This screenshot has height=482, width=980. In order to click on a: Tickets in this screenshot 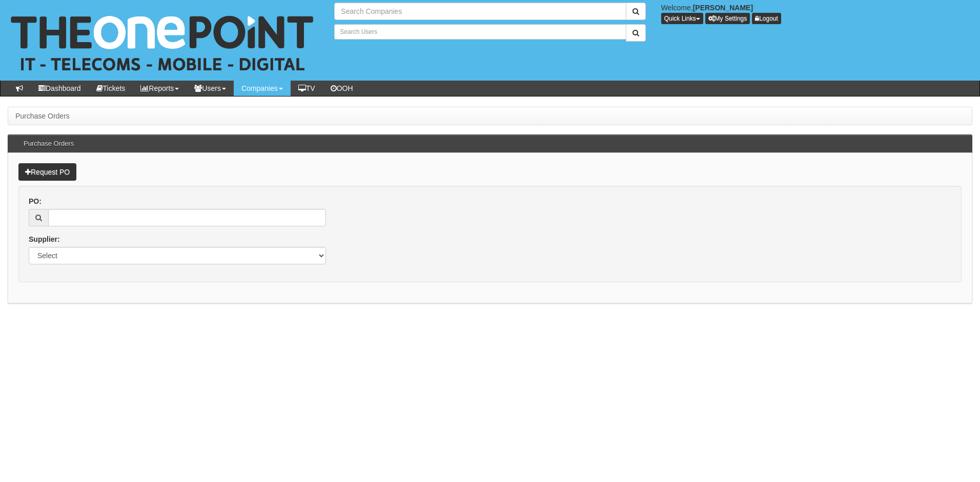, I will do `click(111, 88)`.